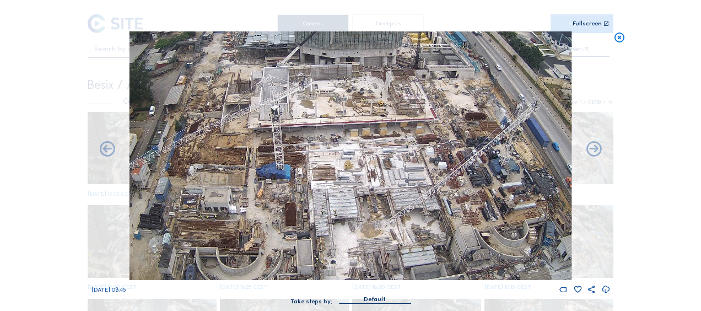 The width and height of the screenshot is (701, 311). Describe the element at coordinates (587, 24) in the screenshot. I see `div: Fullscreen` at that location.